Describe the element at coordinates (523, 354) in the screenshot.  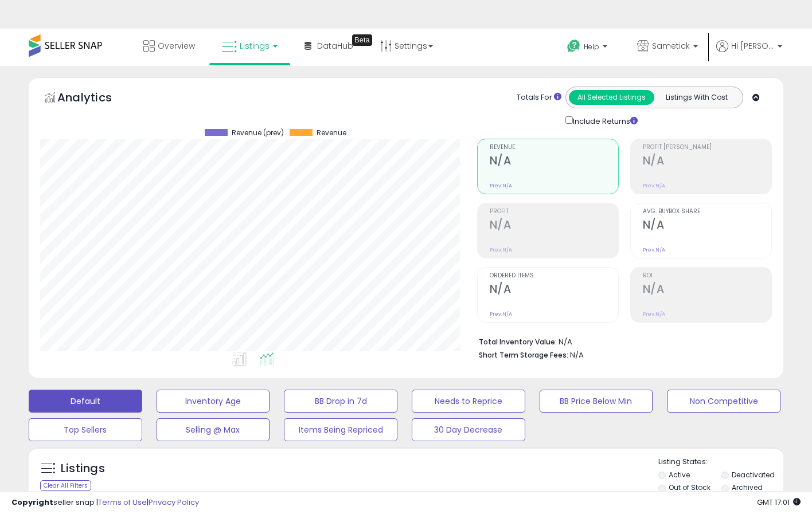
I see `b: Short Term Storage Fees:` at that location.